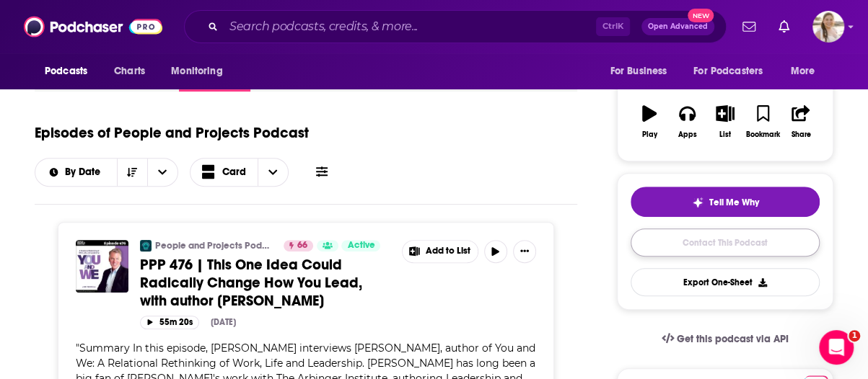 This screenshot has height=379, width=868. What do you see at coordinates (361, 246) in the screenshot?
I see `span: Active` at bounding box center [361, 246].